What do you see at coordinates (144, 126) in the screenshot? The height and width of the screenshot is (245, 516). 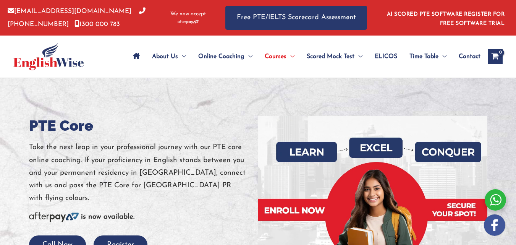 I see `h1: PTE Core` at bounding box center [144, 126].